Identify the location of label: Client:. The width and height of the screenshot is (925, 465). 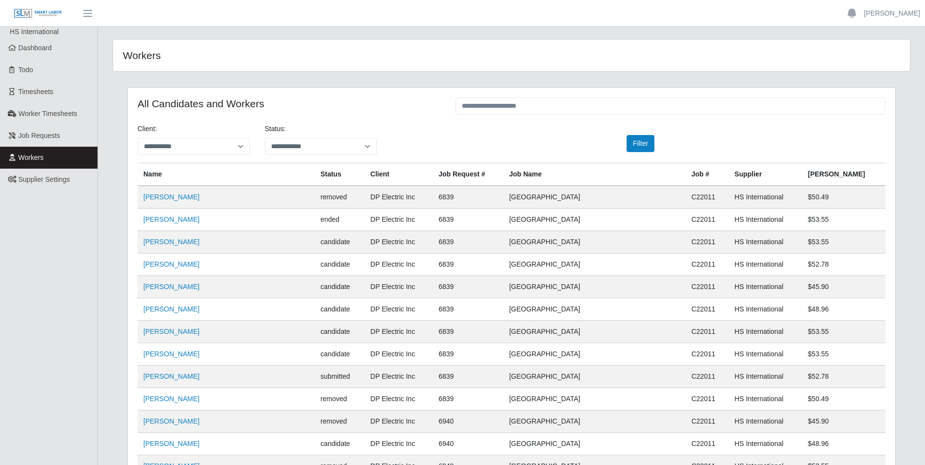
(147, 129).